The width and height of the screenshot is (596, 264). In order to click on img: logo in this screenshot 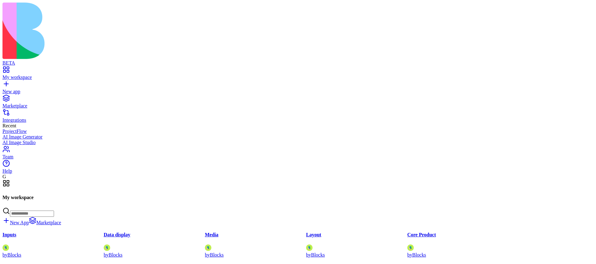, I will do `click(127, 31)`.